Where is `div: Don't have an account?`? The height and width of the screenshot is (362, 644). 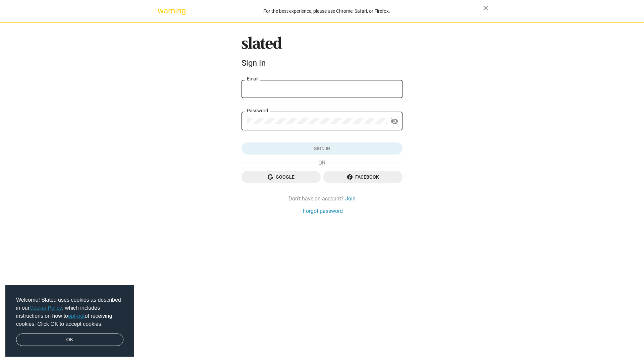 div: Don't have an account? is located at coordinates (322, 198).